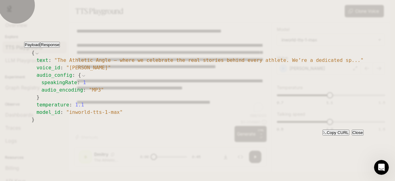 Image resolution: width=395 pixels, height=181 pixels. Describe the element at coordinates (48, 112) in the screenshot. I see `span: model_id` at that location.